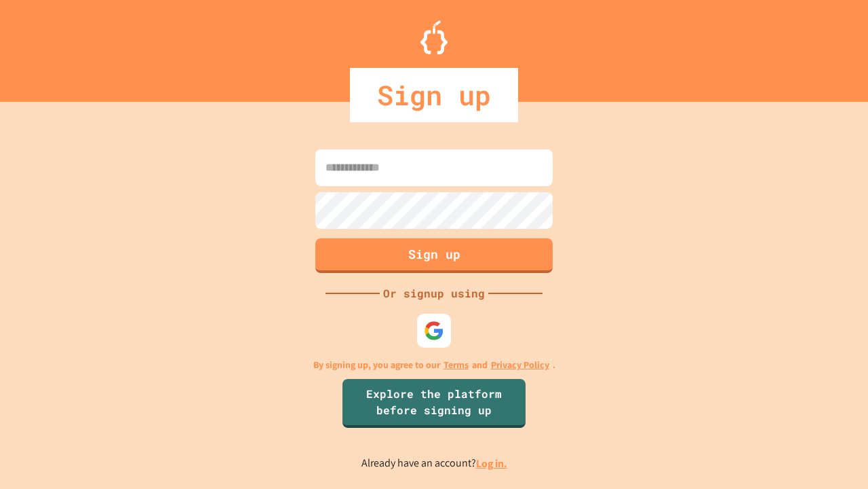 This screenshot has width=868, height=489. What do you see at coordinates (434, 255) in the screenshot?
I see `button: Sign up` at bounding box center [434, 255].